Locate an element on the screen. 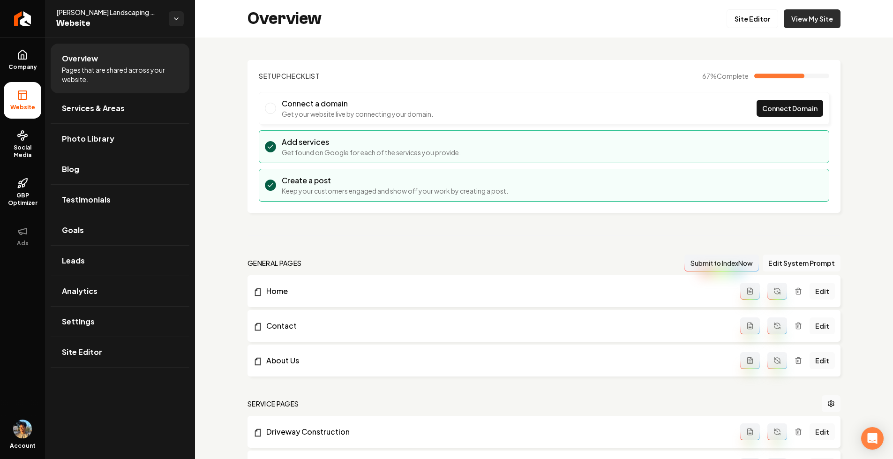  span: Analytics is located at coordinates (80, 291).